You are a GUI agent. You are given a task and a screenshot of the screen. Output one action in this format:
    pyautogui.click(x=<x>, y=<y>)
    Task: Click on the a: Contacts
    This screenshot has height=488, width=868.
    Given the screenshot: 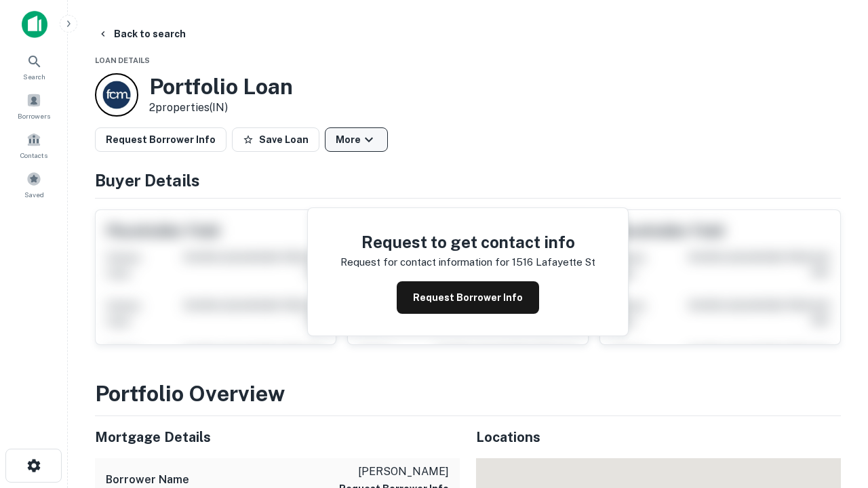 What is the action you would take?
    pyautogui.click(x=34, y=145)
    